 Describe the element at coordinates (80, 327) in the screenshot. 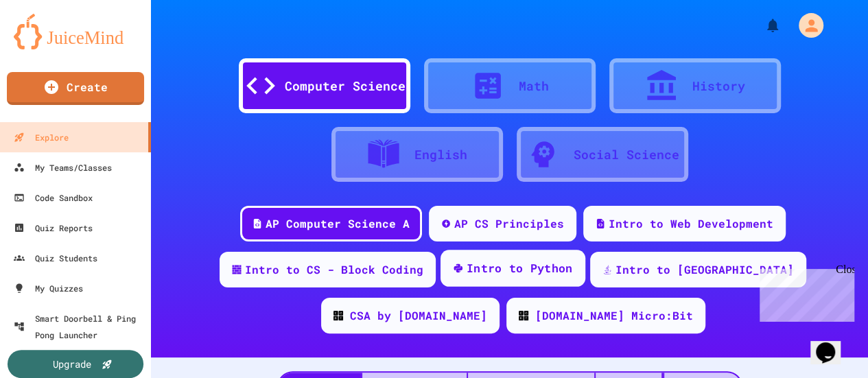

I see `div: Smart Doorbell & Ping Pong Launcher` at that location.